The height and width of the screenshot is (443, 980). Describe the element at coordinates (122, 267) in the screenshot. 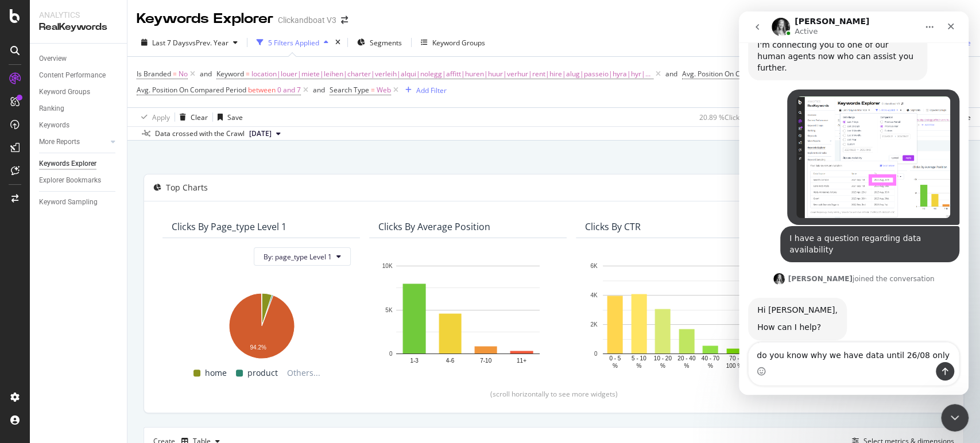

I see `div: joined the conversation` at that location.